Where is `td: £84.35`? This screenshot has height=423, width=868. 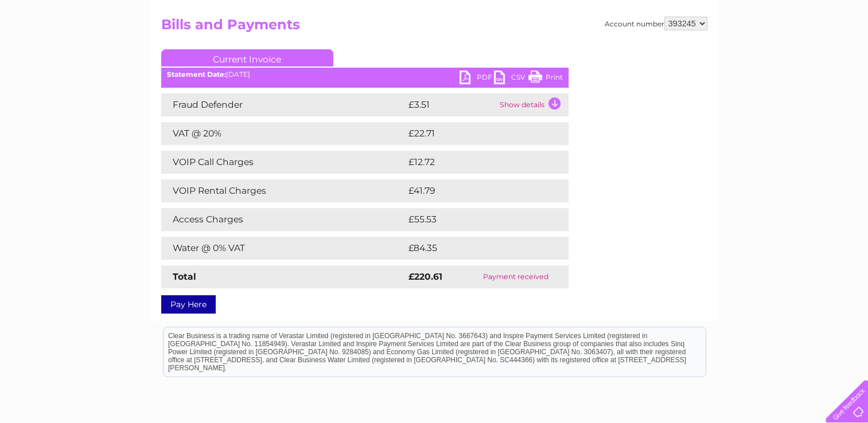 td: £84.35 is located at coordinates (475, 248).